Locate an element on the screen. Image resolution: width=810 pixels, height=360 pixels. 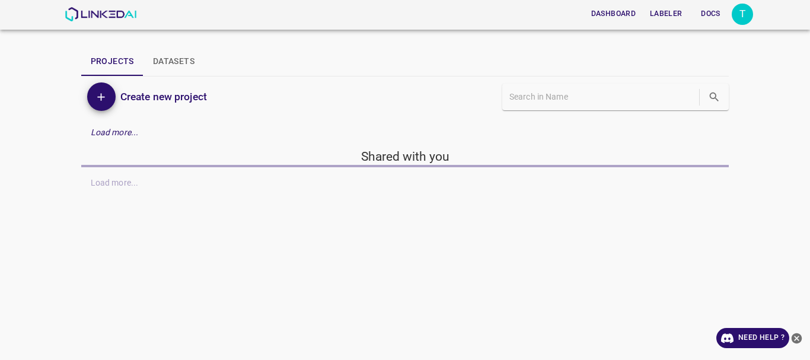
a: Dashboard is located at coordinates (613, 14).